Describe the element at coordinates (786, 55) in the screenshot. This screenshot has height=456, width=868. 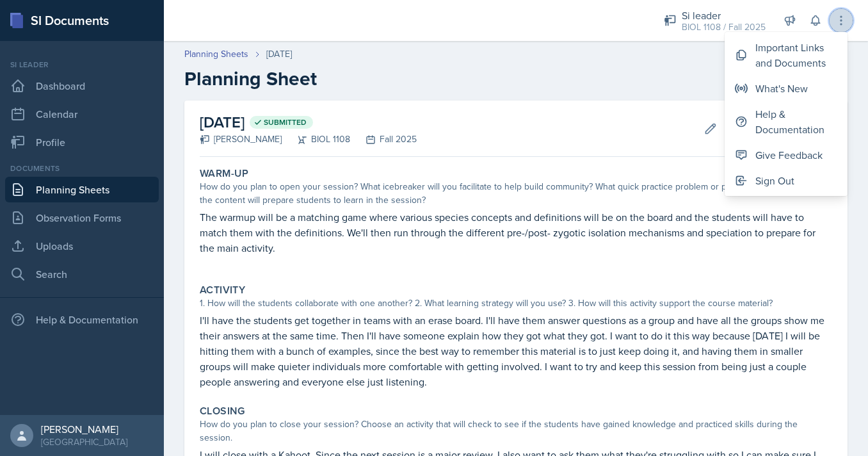
I see `button: Important Links and Documents` at that location.